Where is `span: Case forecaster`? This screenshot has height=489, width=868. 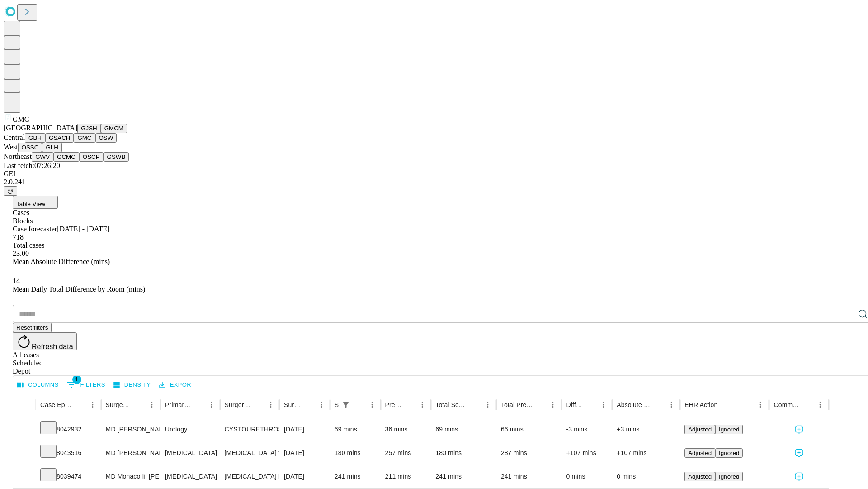
span: Case forecaster is located at coordinates (35, 228).